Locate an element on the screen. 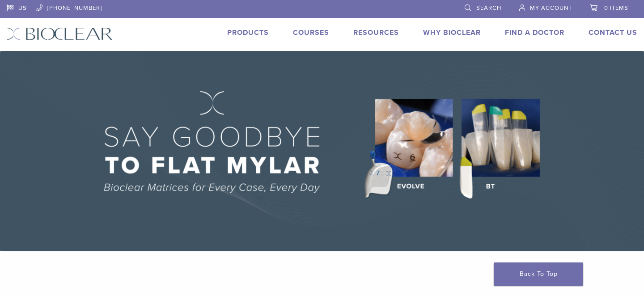  a: Courses is located at coordinates (311, 33).